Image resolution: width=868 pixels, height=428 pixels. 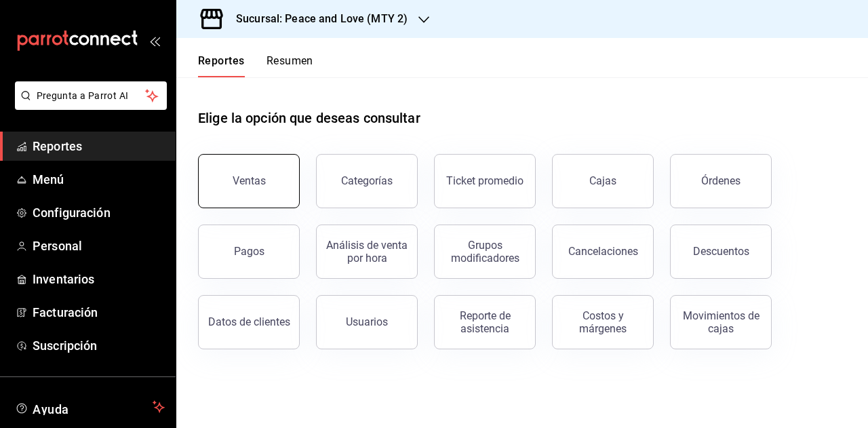 I want to click on button: Descuentos, so click(x=721, y=252).